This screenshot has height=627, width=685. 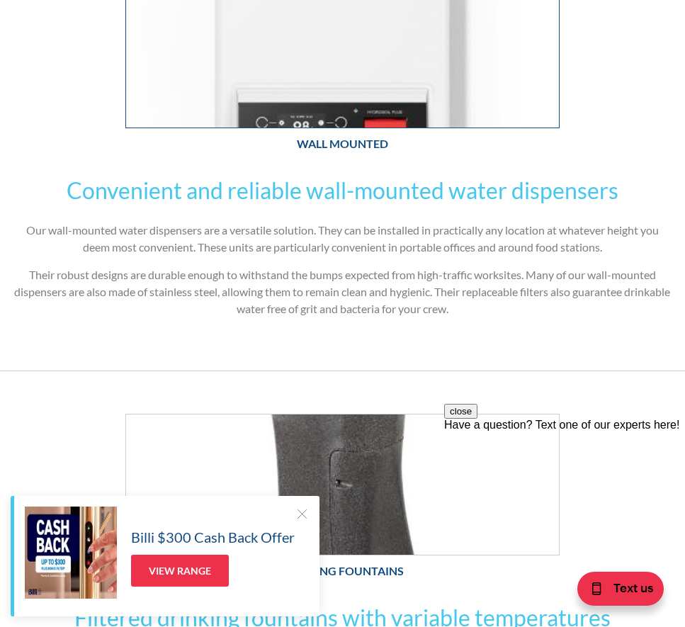 I want to click on button: Select to open the chat widget, so click(x=77, y=33).